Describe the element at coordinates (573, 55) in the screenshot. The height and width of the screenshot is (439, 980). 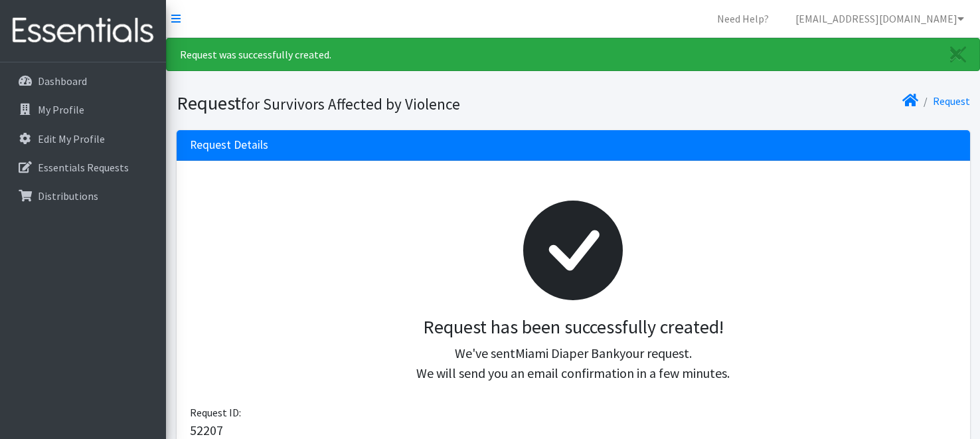
I see `div: Request was successfully created.` at that location.